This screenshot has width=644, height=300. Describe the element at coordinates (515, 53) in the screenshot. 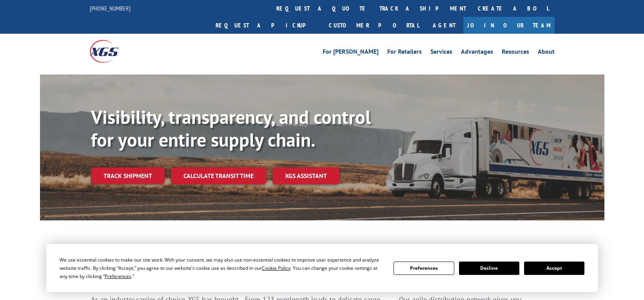

I see `a: Resources` at that location.